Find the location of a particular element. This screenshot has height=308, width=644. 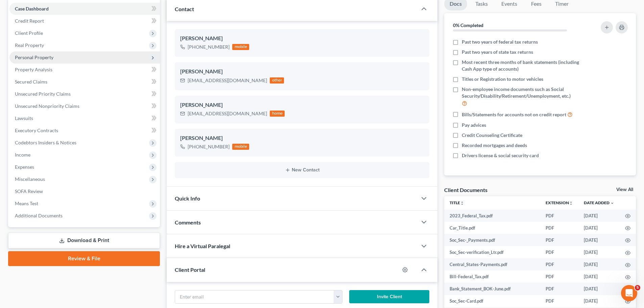

td: Soc_Sec-Card.pdf is located at coordinates (492, 301).